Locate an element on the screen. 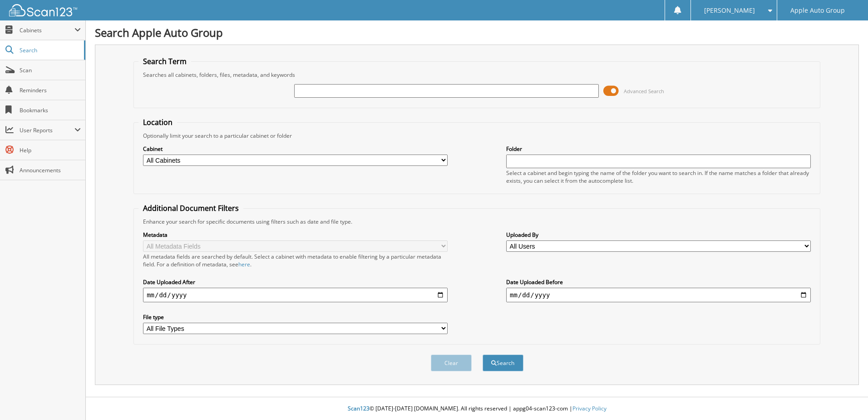  span: Announcements is located at coordinates (50, 170).